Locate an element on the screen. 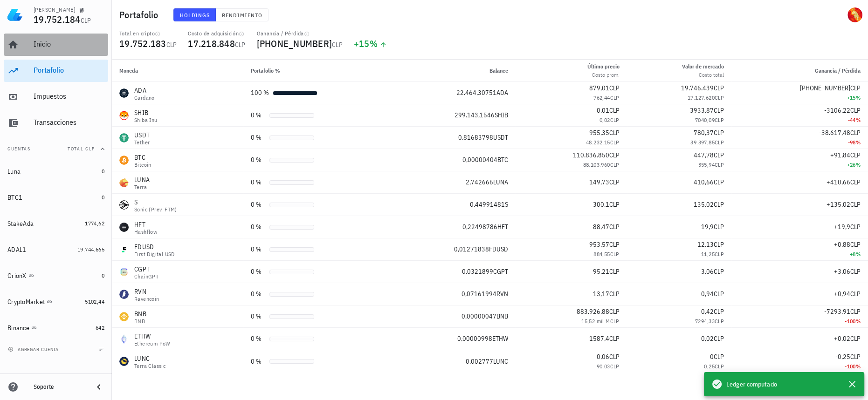 This screenshot has width=868, height=400. a: Portafolio is located at coordinates (56, 71).